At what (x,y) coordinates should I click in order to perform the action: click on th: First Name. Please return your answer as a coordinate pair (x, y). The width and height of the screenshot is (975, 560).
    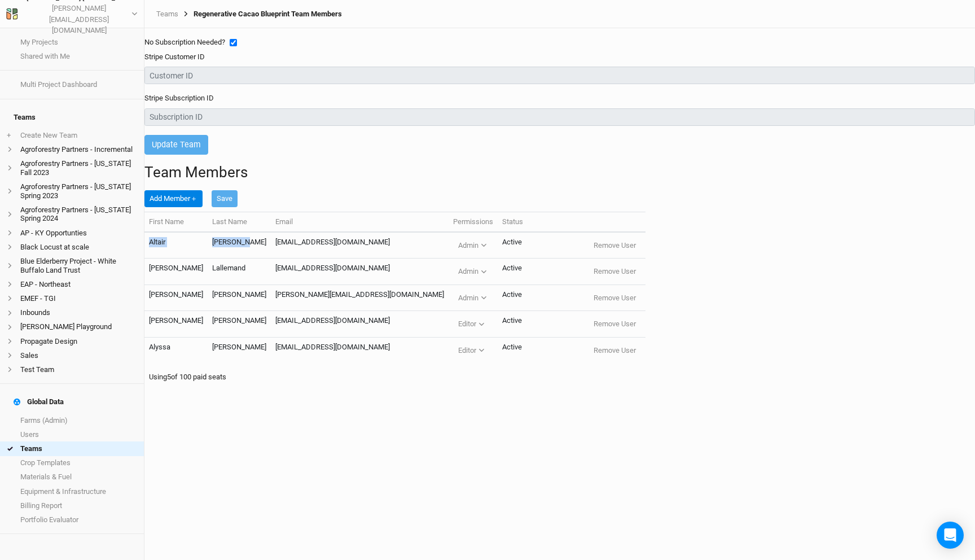
    Looking at the image, I should click on (176, 222).